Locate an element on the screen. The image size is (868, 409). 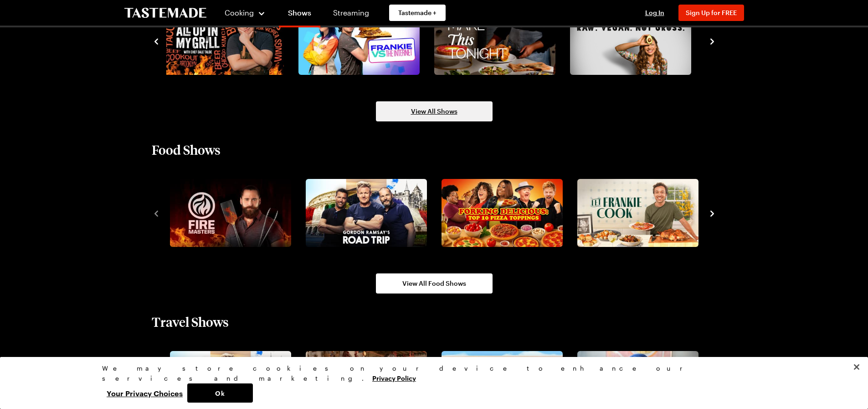
div: We may store cookies on your device to enhance our services and marketing. is located at coordinates (430, 373).